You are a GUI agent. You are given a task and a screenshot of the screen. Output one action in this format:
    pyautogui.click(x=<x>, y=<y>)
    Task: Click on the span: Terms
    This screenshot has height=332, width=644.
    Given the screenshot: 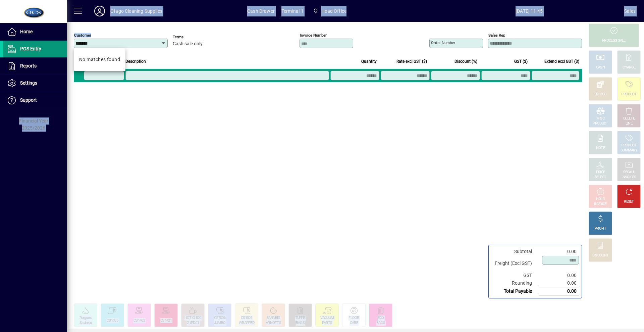 What is the action you would take?
    pyautogui.click(x=193, y=37)
    